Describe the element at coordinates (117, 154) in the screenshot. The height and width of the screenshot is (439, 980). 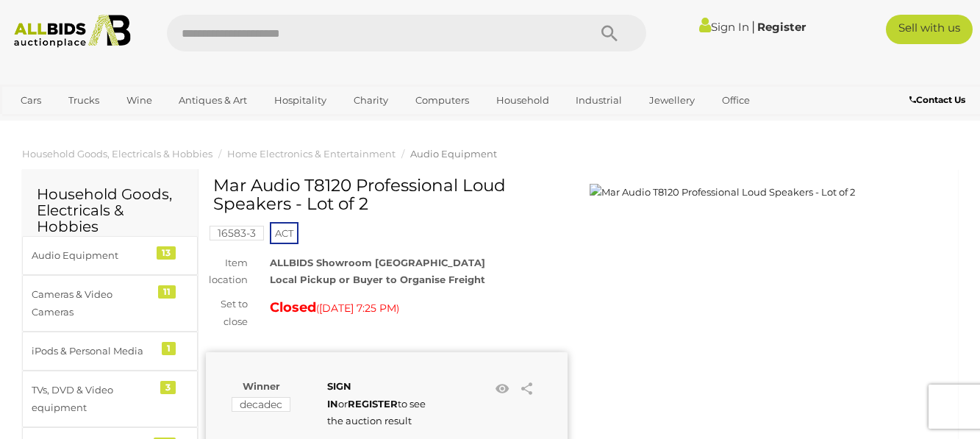
I see `span: Household Goods, Electricals & Hobbies` at that location.